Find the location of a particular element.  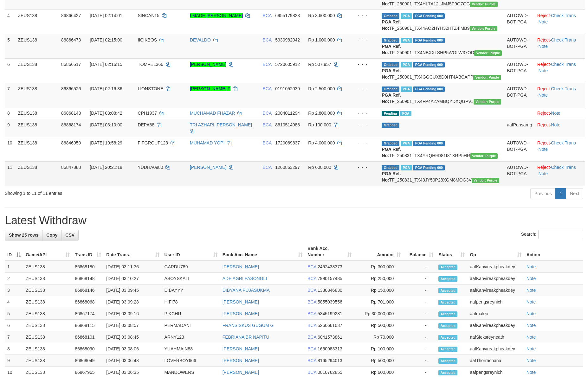

a: Show 25 rows is located at coordinates (23, 235).